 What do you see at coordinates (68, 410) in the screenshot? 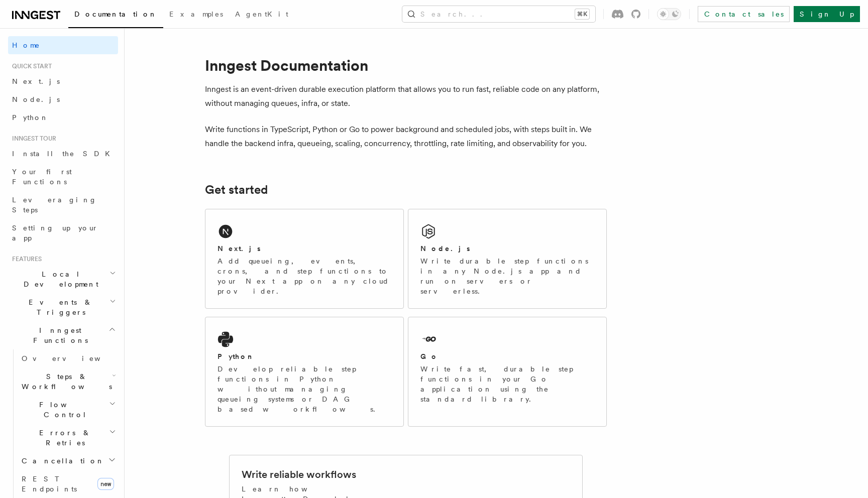
I see `button: Flow Control` at bounding box center [68, 410].